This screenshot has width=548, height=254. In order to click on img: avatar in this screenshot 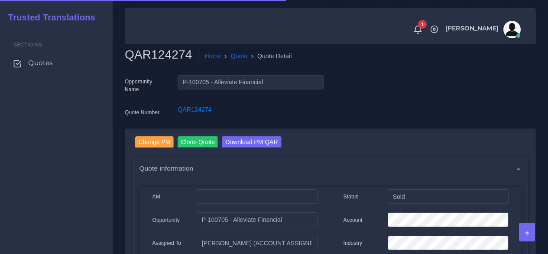, I will do `click(512, 29)`.